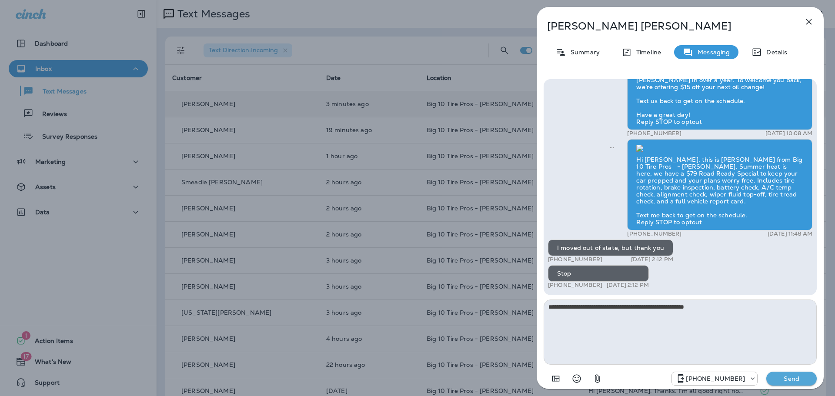 The height and width of the screenshot is (396, 835). Describe the element at coordinates (640, 148) in the screenshot. I see `img: twilio-download` at that location.